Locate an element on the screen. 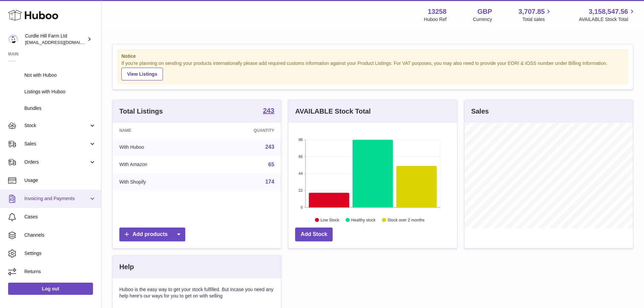 This screenshot has width=644, height=308. span: Usage is located at coordinates (60, 180).